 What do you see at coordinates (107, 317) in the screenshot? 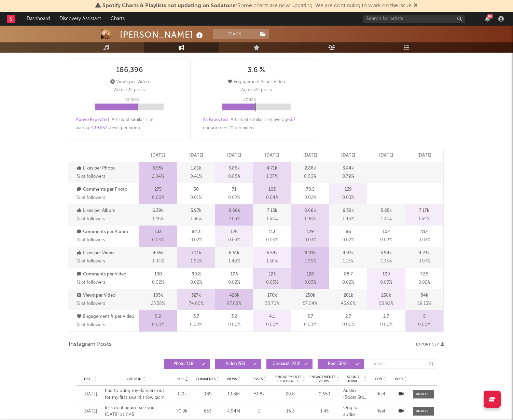
I see `p: Engagement % per Video` at bounding box center [107, 317].